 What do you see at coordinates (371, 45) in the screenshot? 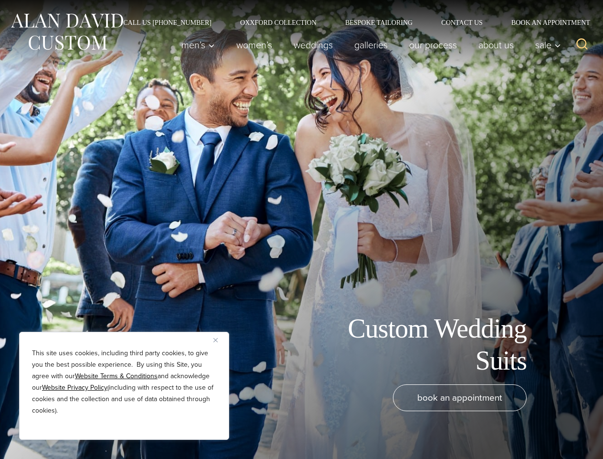
I see `a: Galleries` at bounding box center [371, 45].